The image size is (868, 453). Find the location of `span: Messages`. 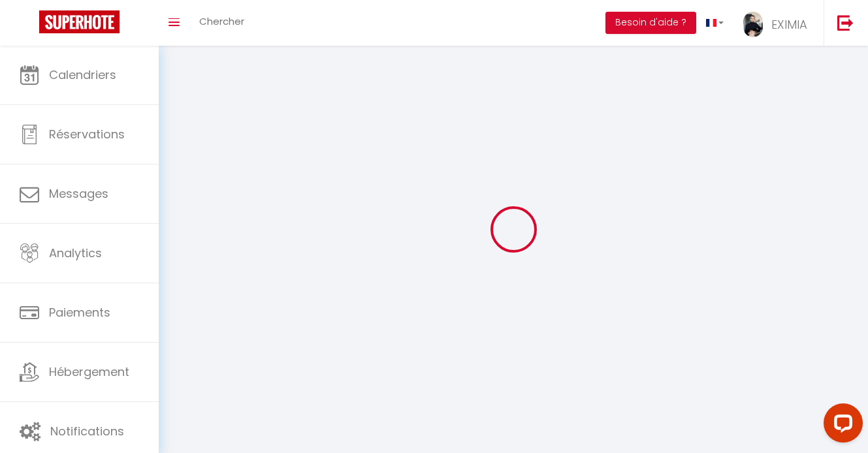

span: Messages is located at coordinates (78, 194).